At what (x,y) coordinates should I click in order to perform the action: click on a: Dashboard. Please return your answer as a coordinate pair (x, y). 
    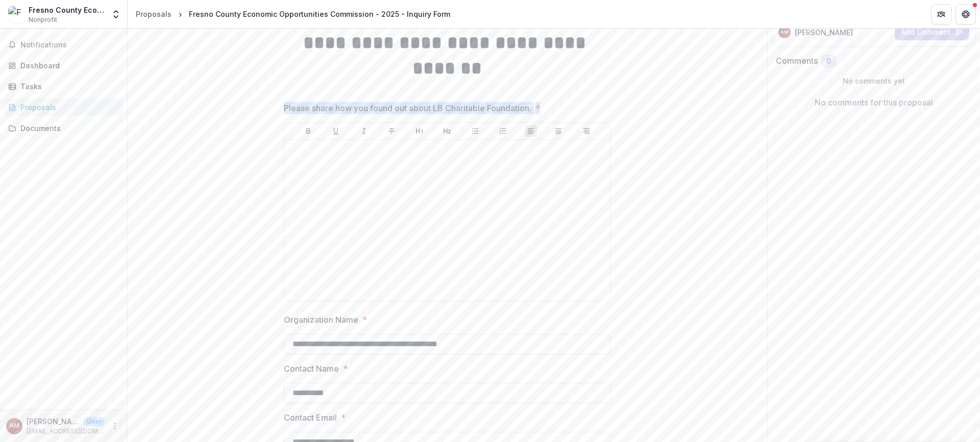
    Looking at the image, I should click on (64, 65).